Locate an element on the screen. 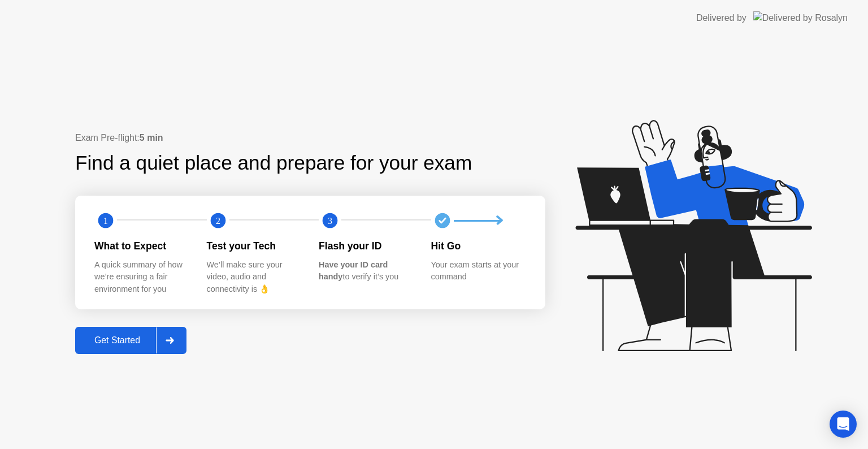 The height and width of the screenshot is (449, 868). div: to verify it’s you is located at coordinates (365, 271).